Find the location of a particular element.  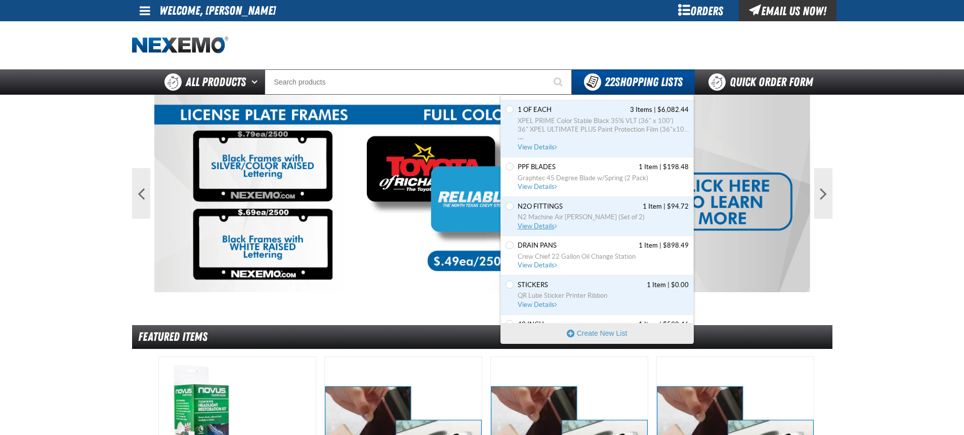

span: 36" XPEL ULTIMATE PLUS Paint Protection Film (36"x100') is located at coordinates (603, 130).